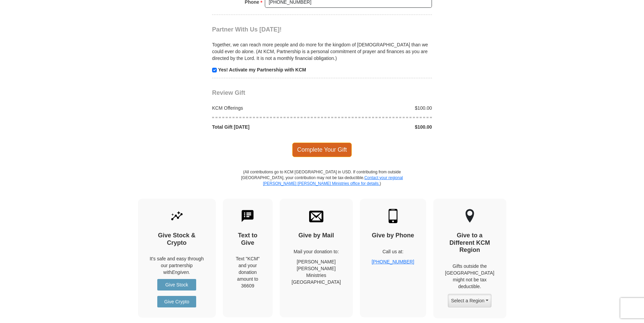  What do you see at coordinates (469, 301) in the screenshot?
I see `button: Select a Region` at bounding box center [469, 301].